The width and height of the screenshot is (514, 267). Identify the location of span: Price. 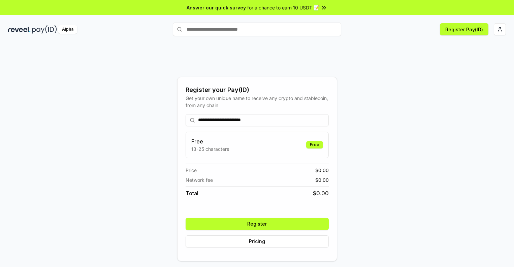
(191, 170).